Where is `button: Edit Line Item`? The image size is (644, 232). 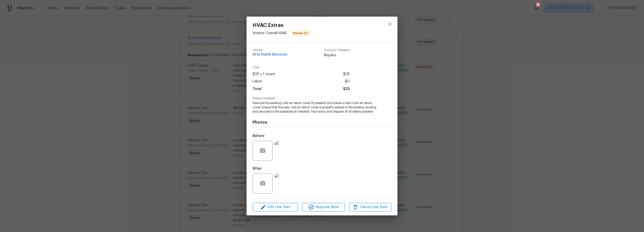
button: Edit Line Item is located at coordinates (275, 207).